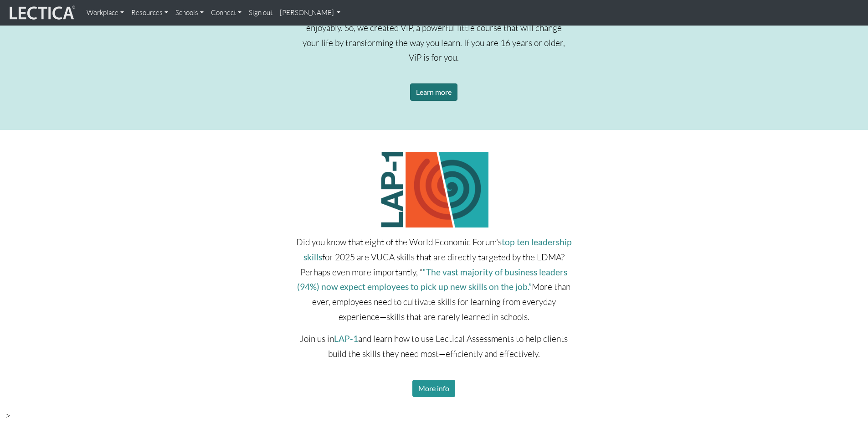  Describe the element at coordinates (434, 35) in the screenshot. I see `p: We want to show everyone how to learn better, faster, and more enjoyably. So, we created ViP, a p...` at that location.